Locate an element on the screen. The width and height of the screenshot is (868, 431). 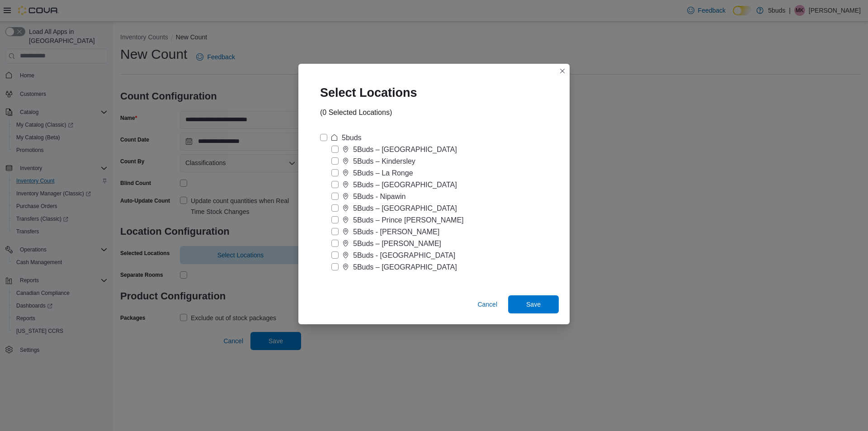
button: Closes this modal window is located at coordinates (562, 71).